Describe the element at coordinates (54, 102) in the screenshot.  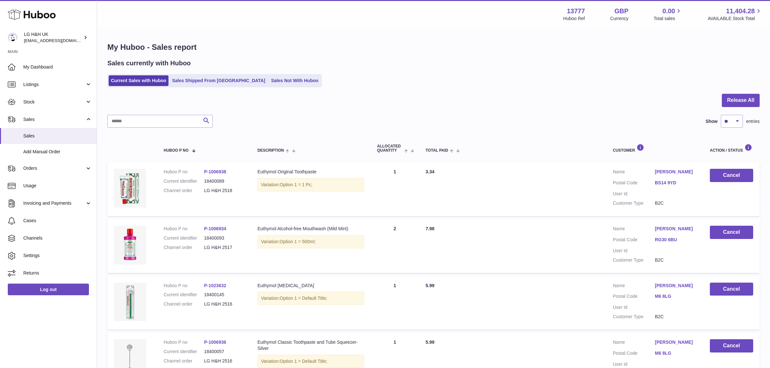
I see `span: Stock` at that location.